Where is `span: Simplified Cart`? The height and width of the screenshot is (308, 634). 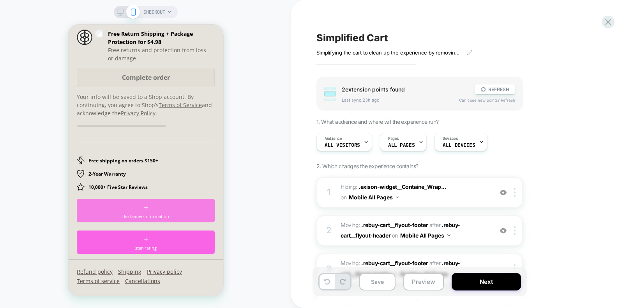 span: Simplified Cart is located at coordinates (352, 38).